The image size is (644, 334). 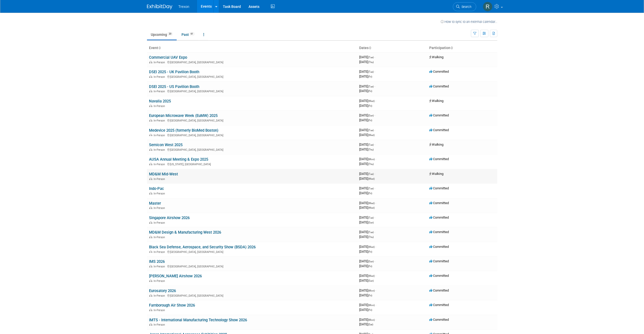 What do you see at coordinates (392, 48) in the screenshot?
I see `th: Dates` at bounding box center [392, 48].